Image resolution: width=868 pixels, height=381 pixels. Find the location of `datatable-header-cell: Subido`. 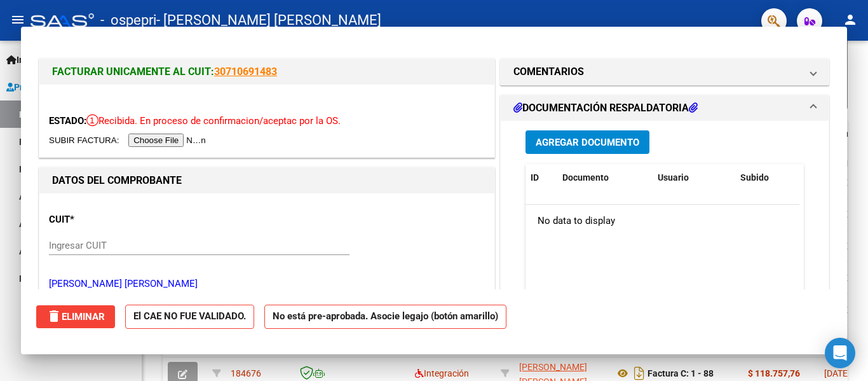

datatable-header-cell: Subido is located at coordinates (767, 177).